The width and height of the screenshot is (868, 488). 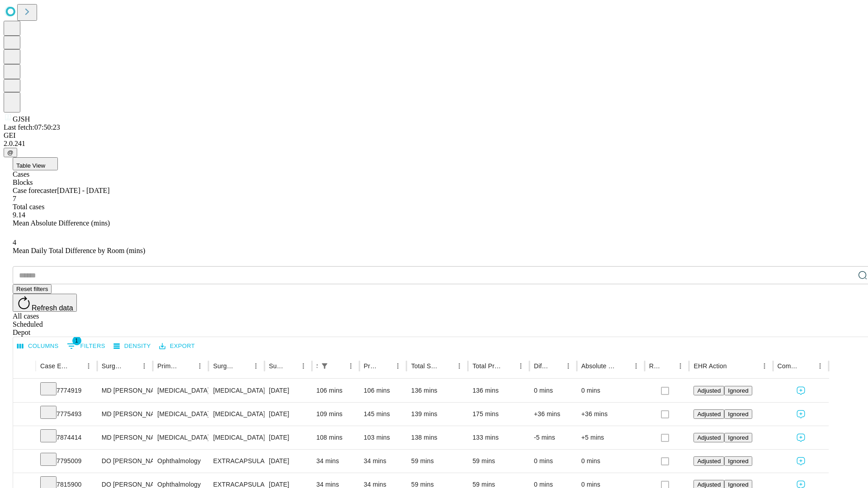 I want to click on button: Table View, so click(x=35, y=164).